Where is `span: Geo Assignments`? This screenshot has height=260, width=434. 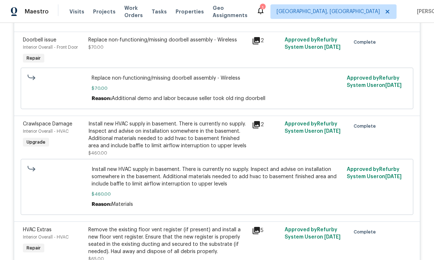 span: Geo Assignments is located at coordinates (230, 12).